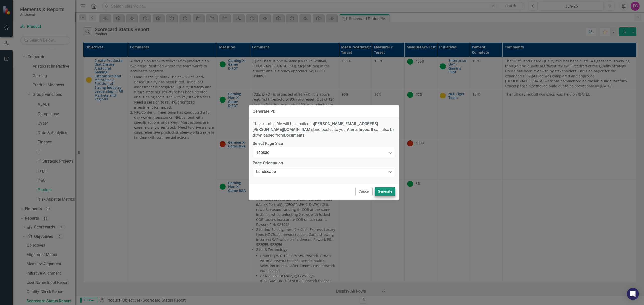 This screenshot has height=305, width=644. I want to click on div: Generate PDF, so click(265, 111).